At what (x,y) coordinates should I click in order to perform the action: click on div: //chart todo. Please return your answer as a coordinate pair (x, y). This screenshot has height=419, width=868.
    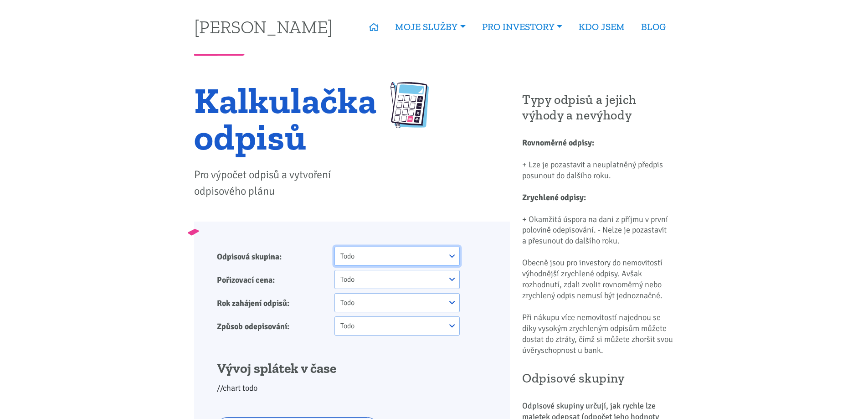
    Looking at the image, I should click on (352, 377).